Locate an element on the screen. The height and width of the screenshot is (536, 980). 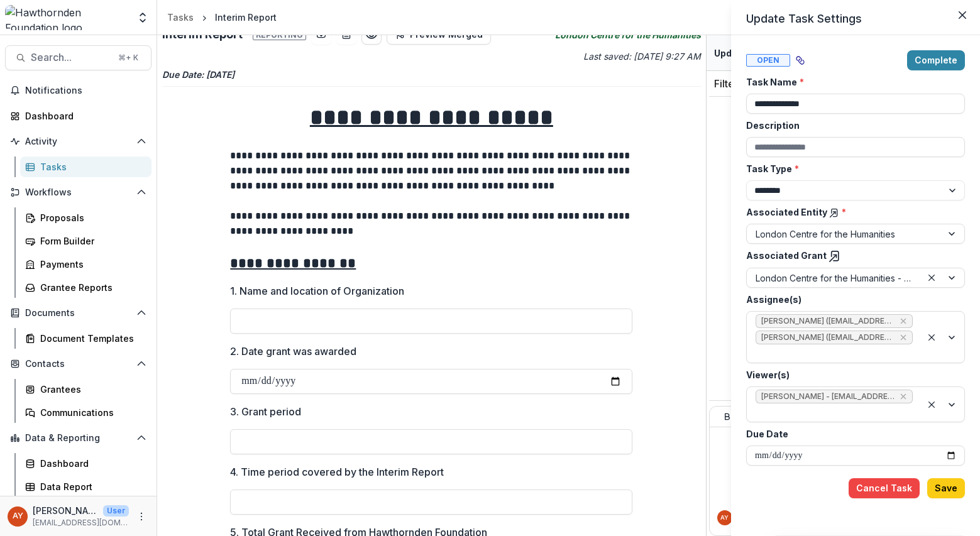
button: View dependent tasks is located at coordinates (800, 60).